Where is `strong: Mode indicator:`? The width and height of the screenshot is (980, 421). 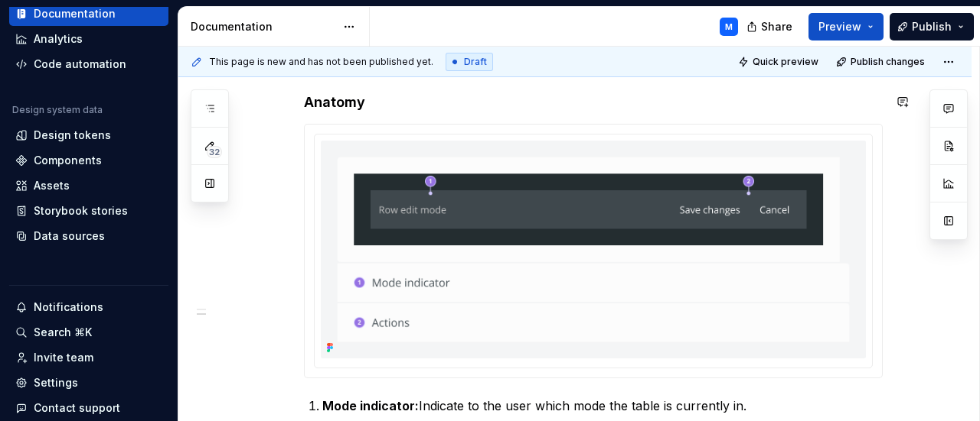 strong: Mode indicator: is located at coordinates (370, 406).